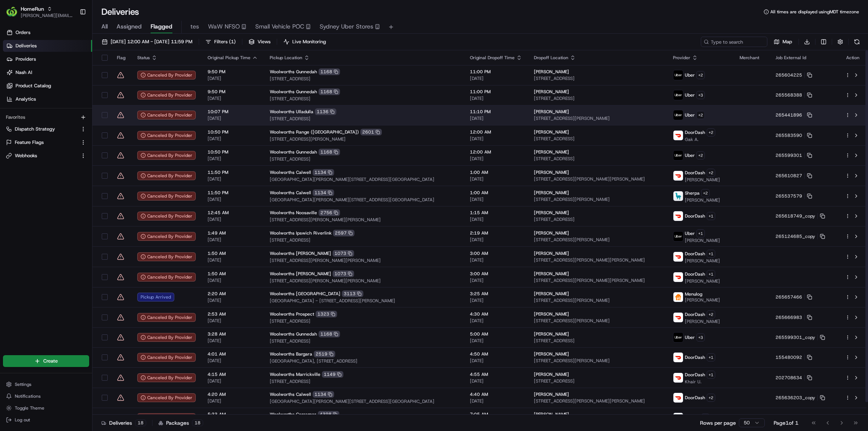  Describe the element at coordinates (496, 233) in the screenshot. I see `span: 2:19 AM` at that location.